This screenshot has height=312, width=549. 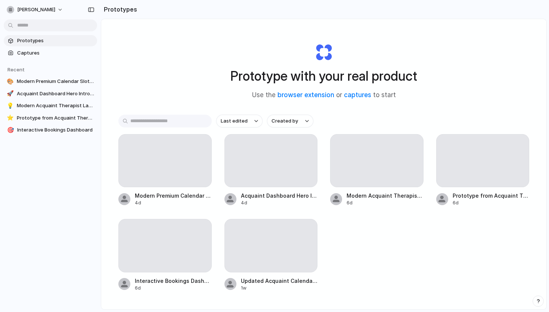 I want to click on a: captures, so click(x=357, y=95).